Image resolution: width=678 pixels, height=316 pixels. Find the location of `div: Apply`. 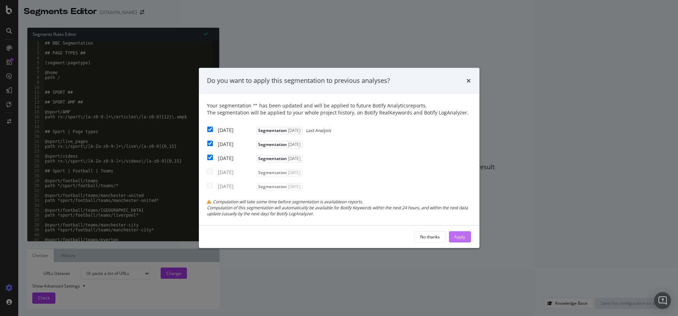

div: Apply is located at coordinates (460, 237).